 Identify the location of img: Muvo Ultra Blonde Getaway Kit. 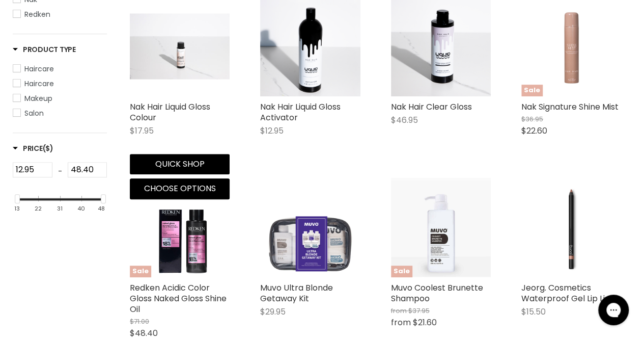
(310, 227).